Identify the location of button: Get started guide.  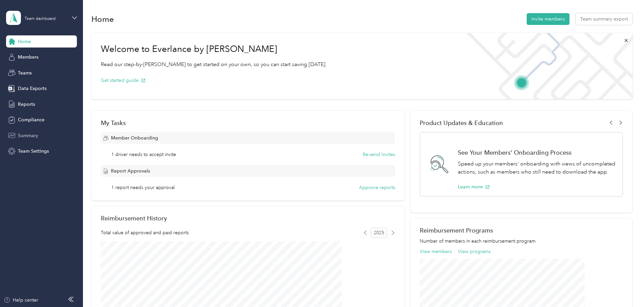
(123, 80).